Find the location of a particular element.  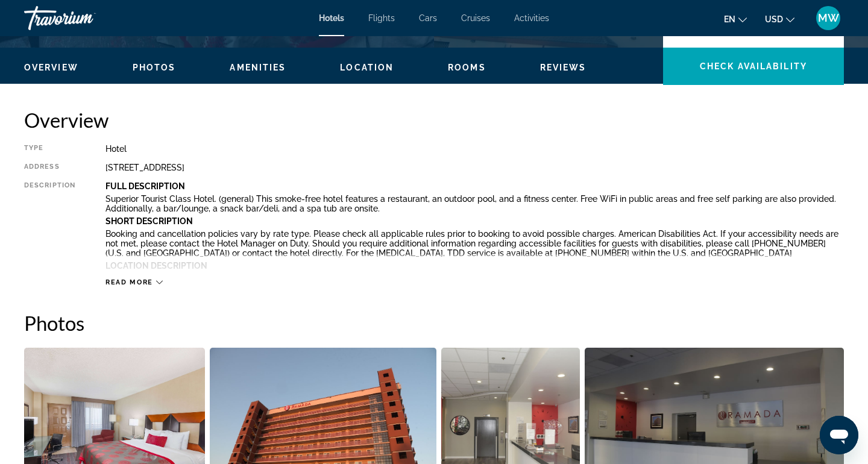

h2: Overview is located at coordinates (434, 120).